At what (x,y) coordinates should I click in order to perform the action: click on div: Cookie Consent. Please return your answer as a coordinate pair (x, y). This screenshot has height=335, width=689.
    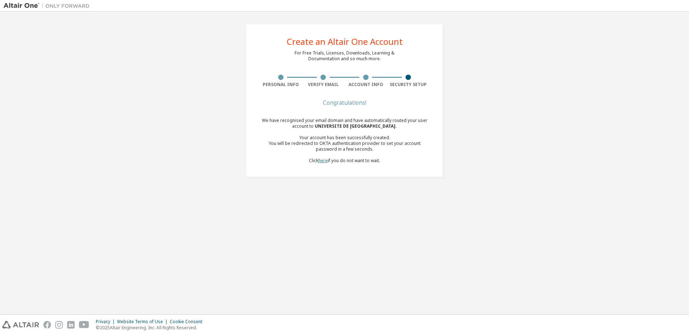
    Looking at the image, I should click on (188, 322).